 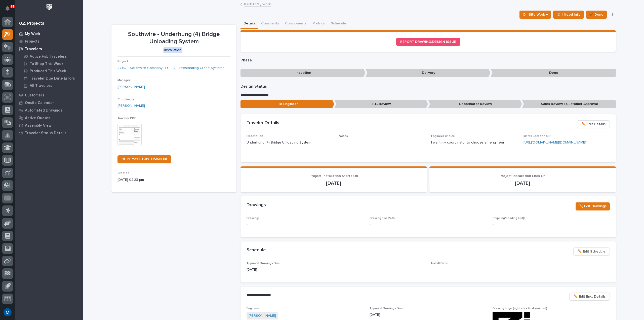 What do you see at coordinates (46, 133) in the screenshot?
I see `p: Traveler Status Details` at bounding box center [46, 133].